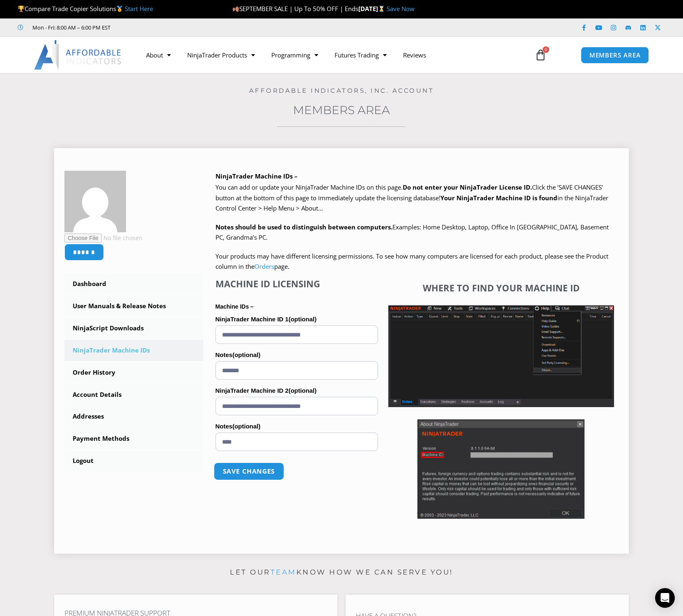 This screenshot has width=683, height=616. What do you see at coordinates (256, 176) in the screenshot?
I see `b: NinjaTrader Machine IDs –` at bounding box center [256, 176].